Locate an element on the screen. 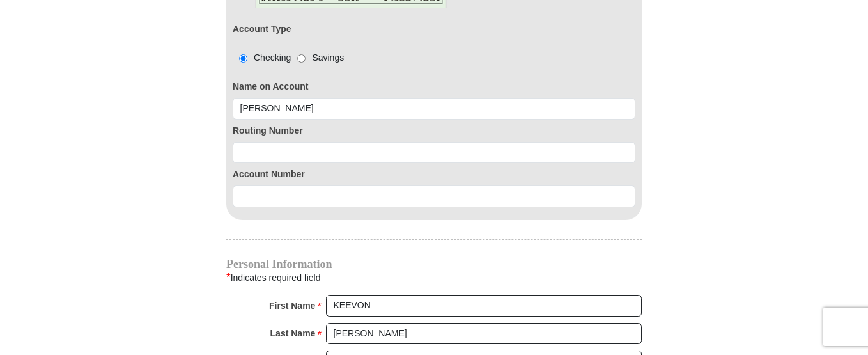 The image size is (868, 355). h4: Personal Information is located at coordinates (434, 264).